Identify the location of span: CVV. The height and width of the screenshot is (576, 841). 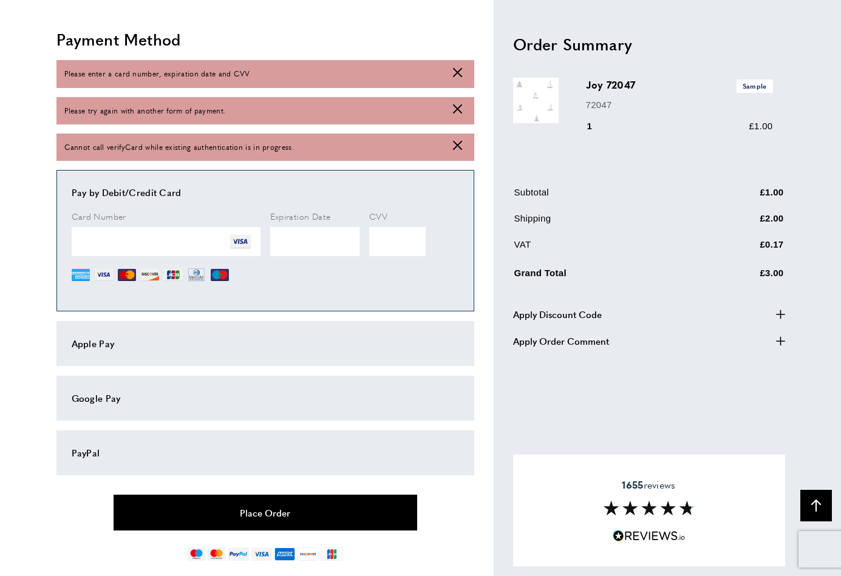
(378, 216).